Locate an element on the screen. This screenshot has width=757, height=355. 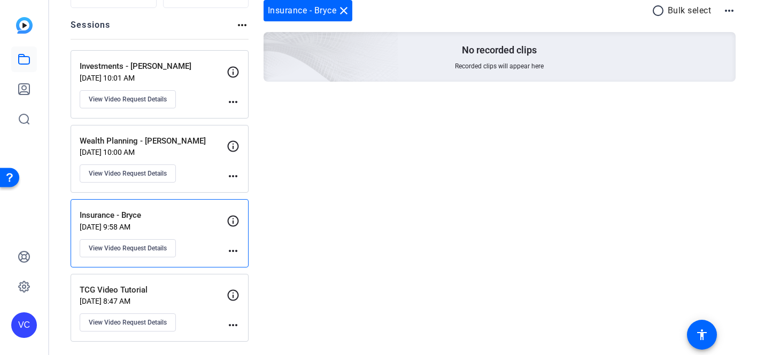
p: Insurance - Bryce is located at coordinates (153, 215).